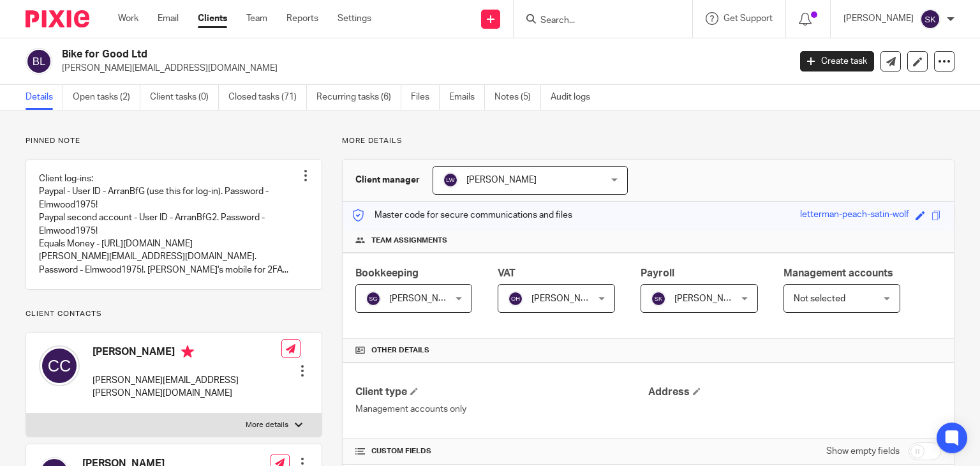 The image size is (980, 466). I want to click on label: Show empty fields, so click(862, 451).